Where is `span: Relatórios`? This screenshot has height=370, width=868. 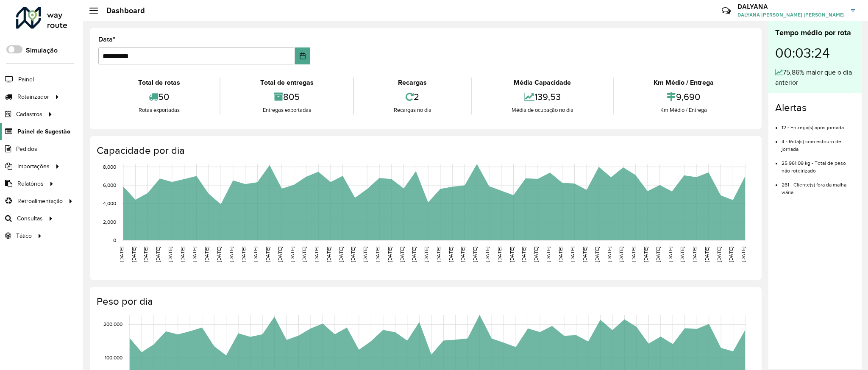 span: Relatórios is located at coordinates (30, 183).